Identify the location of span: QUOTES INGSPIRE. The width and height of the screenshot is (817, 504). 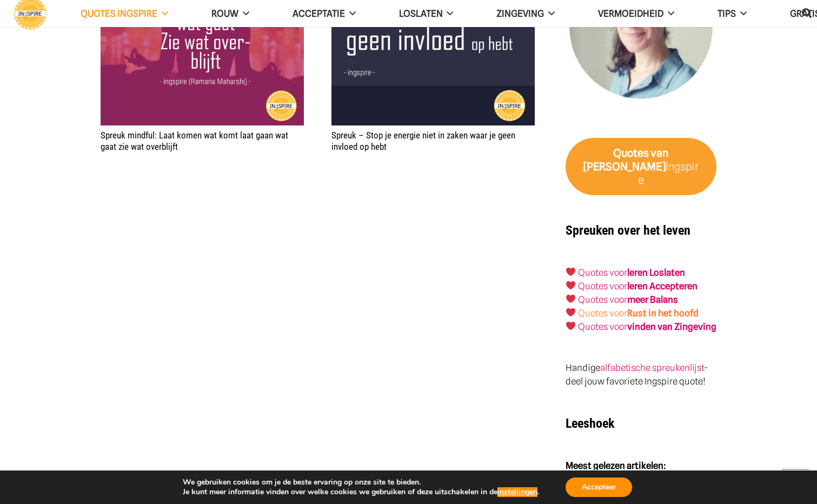
(119, 13).